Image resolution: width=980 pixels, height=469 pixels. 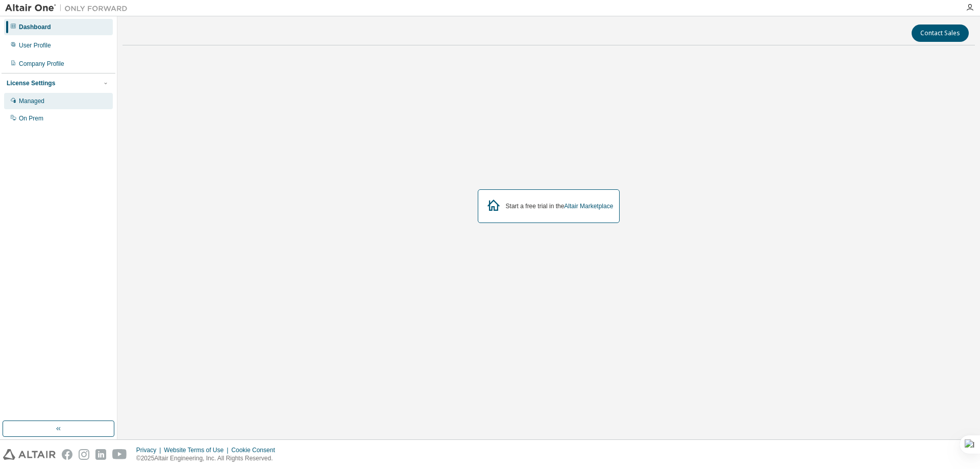 What do you see at coordinates (588, 206) in the screenshot?
I see `a: Altair Marketplace` at bounding box center [588, 206].